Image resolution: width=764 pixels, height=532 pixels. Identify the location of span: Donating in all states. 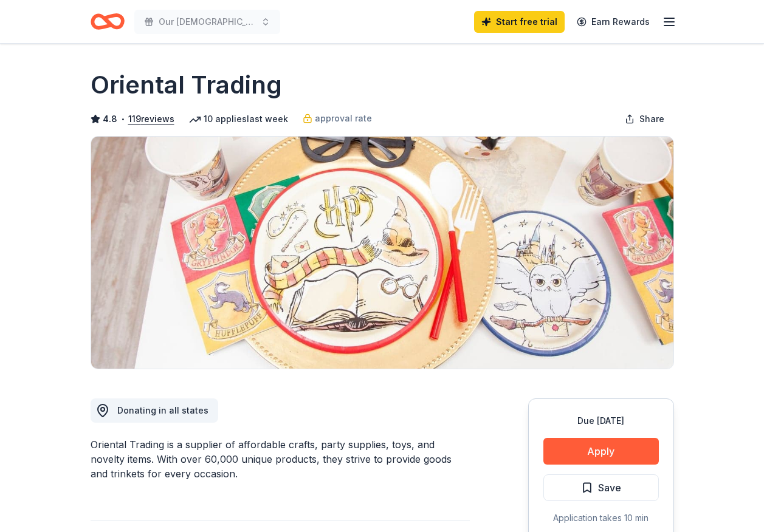
(163, 410).